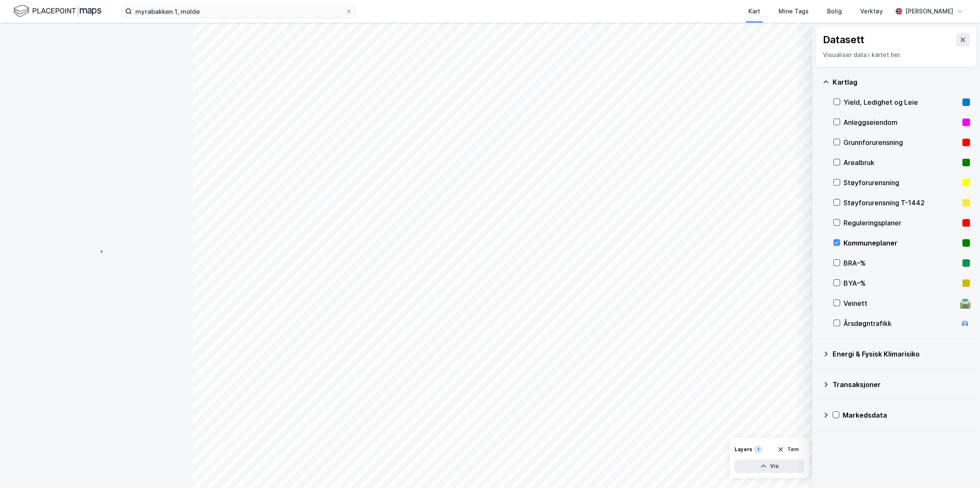 This screenshot has width=980, height=488. What do you see at coordinates (901, 142) in the screenshot?
I see `div: Grunnforurensning` at bounding box center [901, 142].